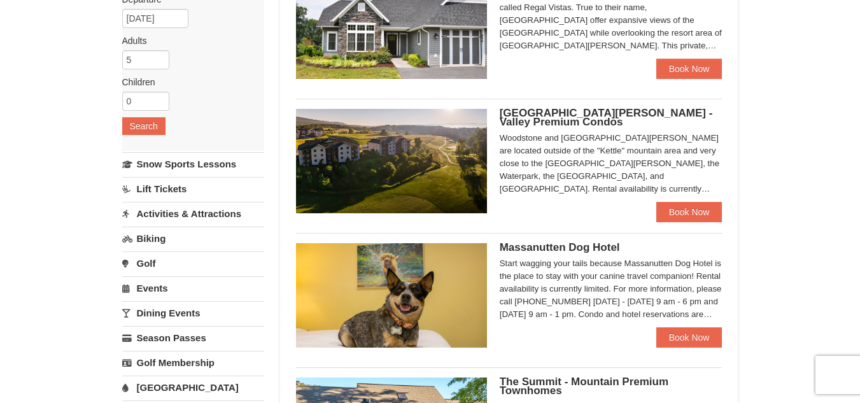 Image resolution: width=860 pixels, height=403 pixels. Describe the element at coordinates (193, 188) in the screenshot. I see `a: Lift Tickets` at that location.